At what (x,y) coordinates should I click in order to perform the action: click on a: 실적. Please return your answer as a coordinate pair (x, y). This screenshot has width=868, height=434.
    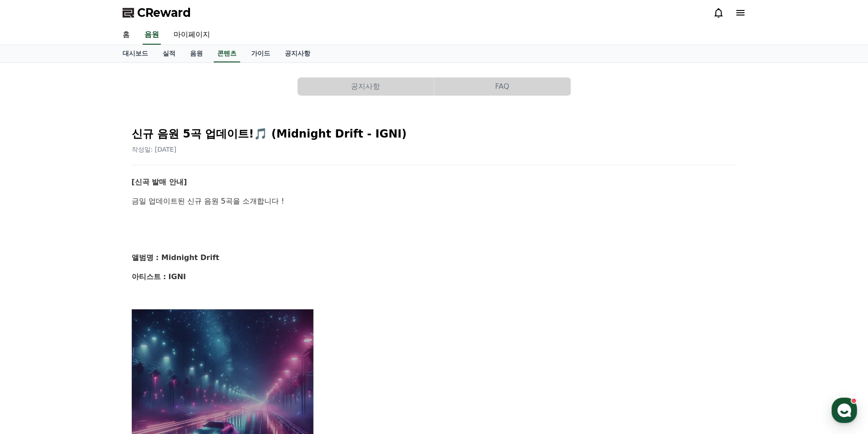
    Looking at the image, I should click on (169, 54).